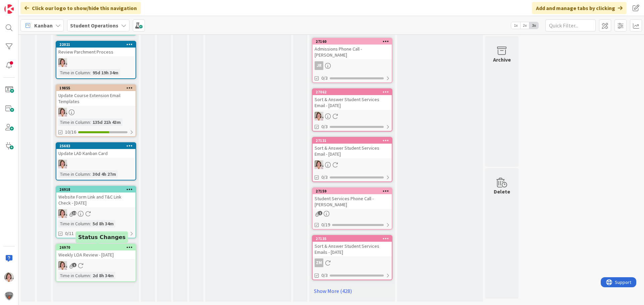 The image size is (644, 305). What do you see at coordinates (71, 132) in the screenshot?
I see `span: 10/16` at bounding box center [71, 132].